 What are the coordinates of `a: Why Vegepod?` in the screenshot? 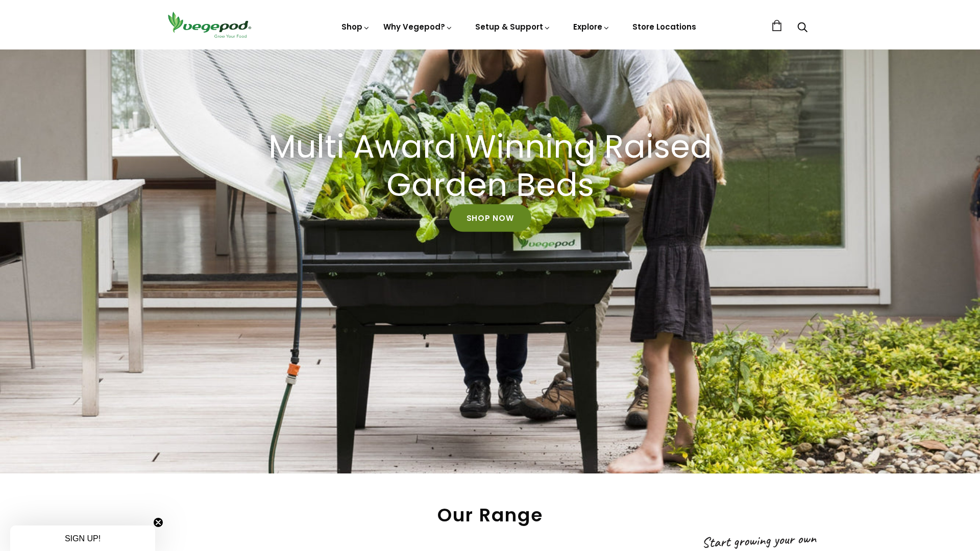 It's located at (418, 27).